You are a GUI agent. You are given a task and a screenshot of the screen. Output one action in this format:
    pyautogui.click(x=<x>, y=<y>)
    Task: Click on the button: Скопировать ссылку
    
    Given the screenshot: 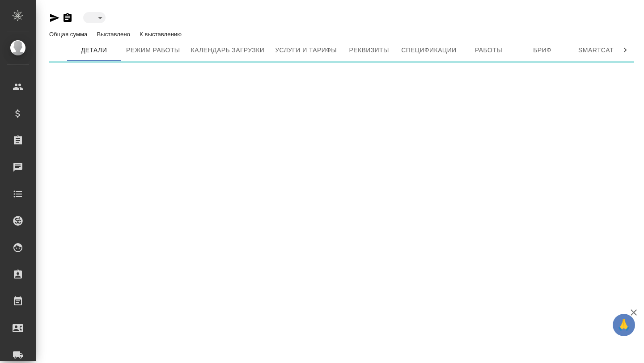 What is the action you would take?
    pyautogui.click(x=68, y=18)
    